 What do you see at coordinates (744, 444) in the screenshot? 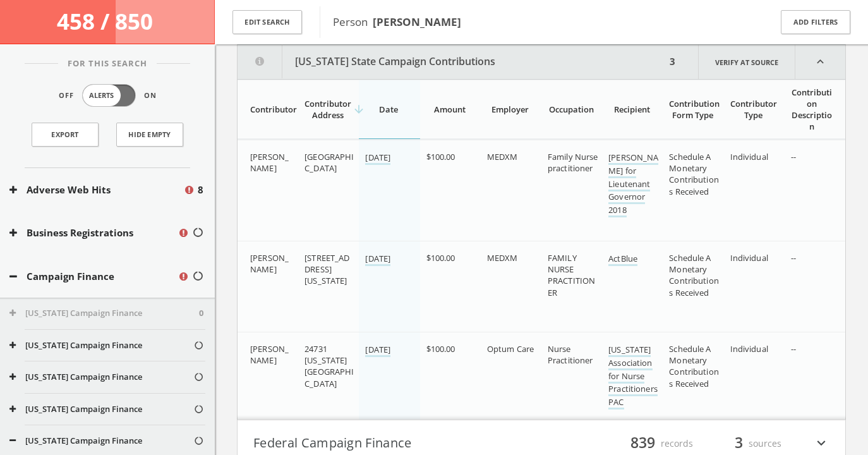
I see `div: sources` at bounding box center [744, 444].